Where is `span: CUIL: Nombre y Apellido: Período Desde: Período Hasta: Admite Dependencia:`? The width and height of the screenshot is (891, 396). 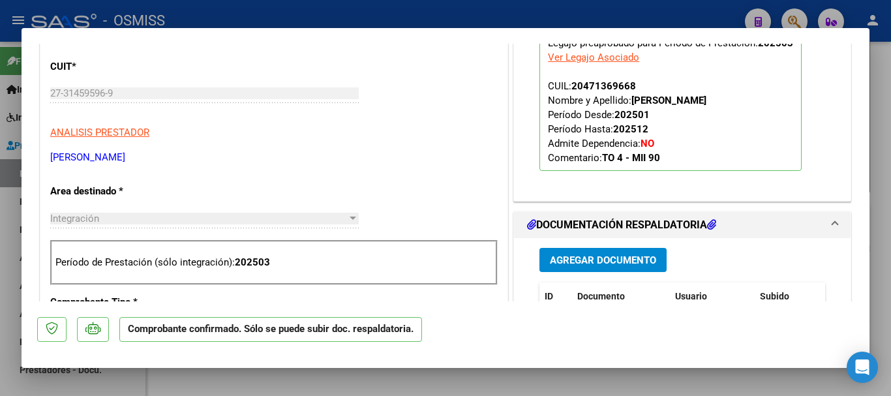 span: CUIL: Nombre y Apellido: Período Desde: Período Hasta: Admite Dependencia: is located at coordinates (627, 122).